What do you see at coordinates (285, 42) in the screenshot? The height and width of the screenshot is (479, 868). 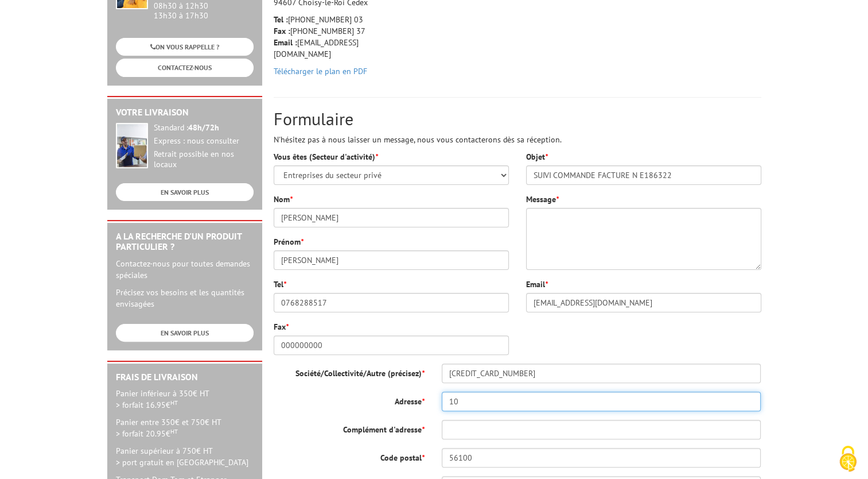 I see `strong: Email :` at bounding box center [285, 42].